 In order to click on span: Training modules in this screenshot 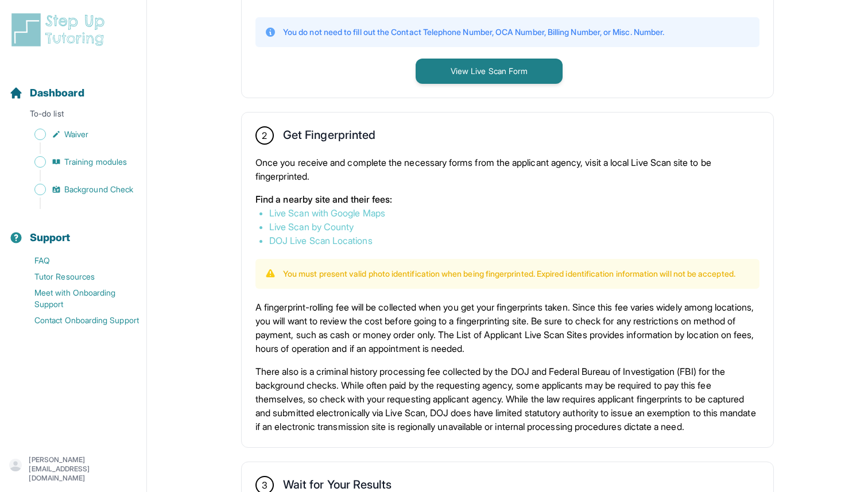, I will do `click(95, 162)`.